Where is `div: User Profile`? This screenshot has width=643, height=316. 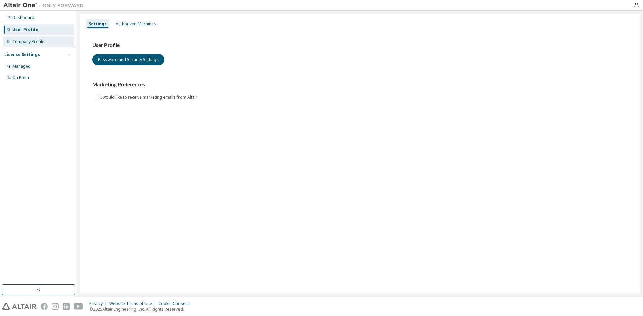
div: User Profile is located at coordinates (25, 30).